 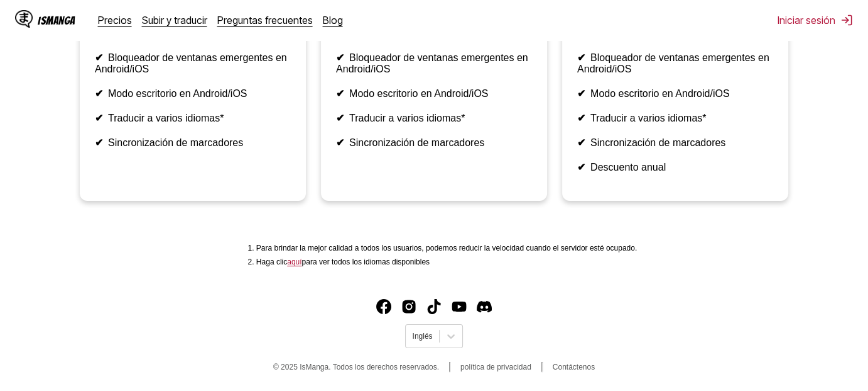 What do you see at coordinates (333, 21) in the screenshot?
I see `a: Blog` at bounding box center [333, 21].